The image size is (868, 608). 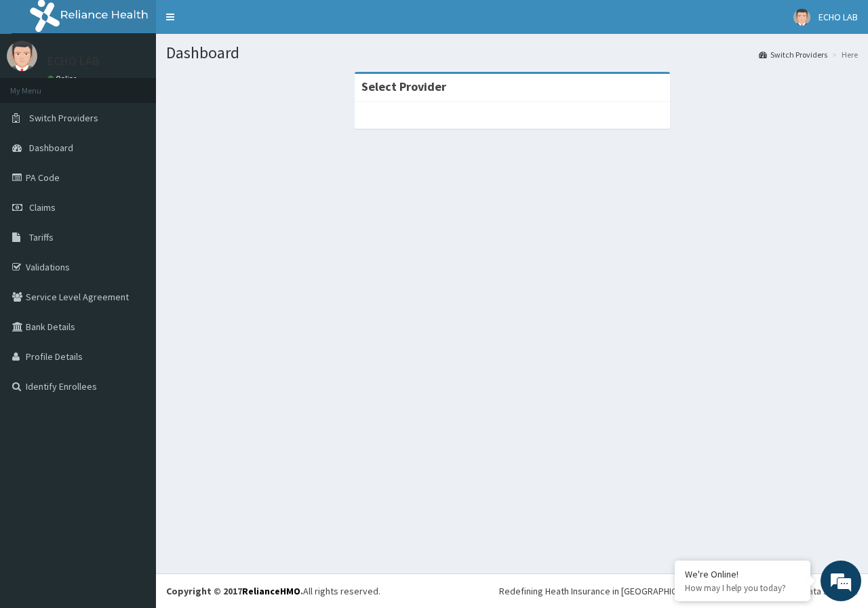 What do you see at coordinates (235, 591) in the screenshot?
I see `strong: Copyright © 2017 .` at bounding box center [235, 591].